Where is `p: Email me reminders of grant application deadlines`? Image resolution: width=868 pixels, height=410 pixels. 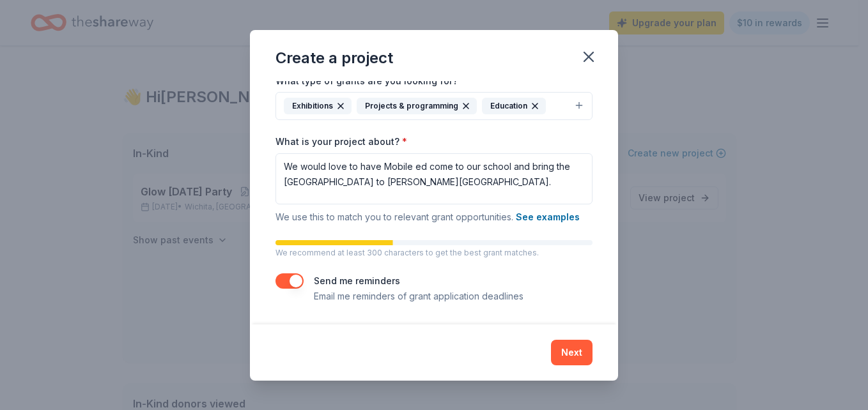 p: Email me reminders of grant application deadlines is located at coordinates (419, 296).